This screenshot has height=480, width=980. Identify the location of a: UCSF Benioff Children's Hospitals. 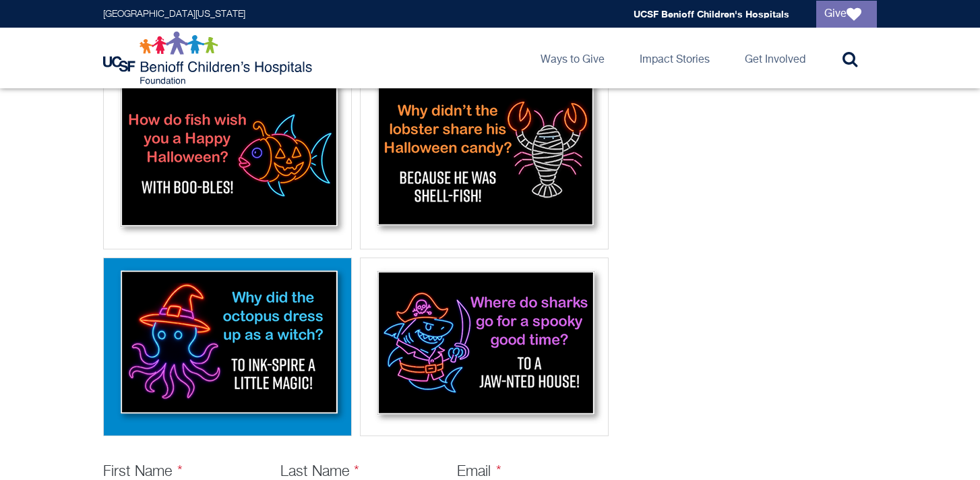
(711, 13).